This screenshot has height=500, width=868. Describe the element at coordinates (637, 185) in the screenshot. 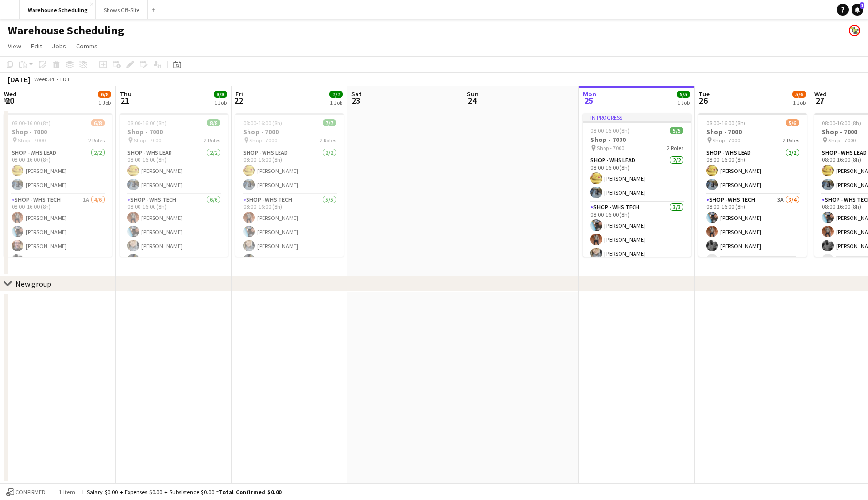

I see `app-job-card: In progress08:00-16:00 (8h)5/5Shop - 7000 Shop - 70002 RolesShop - WHS Lead2/208:00-16:00 (8h)[PE...` at that location.